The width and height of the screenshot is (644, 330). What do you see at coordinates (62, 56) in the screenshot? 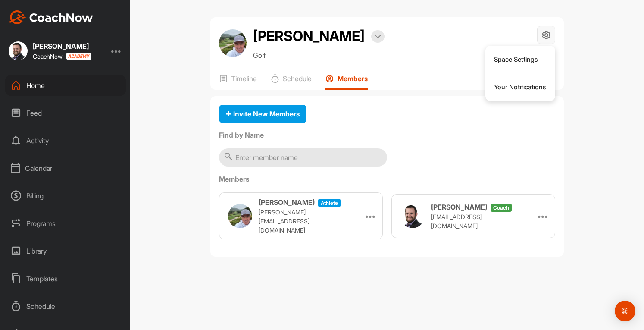
I see `div: CoachNow` at bounding box center [62, 56].